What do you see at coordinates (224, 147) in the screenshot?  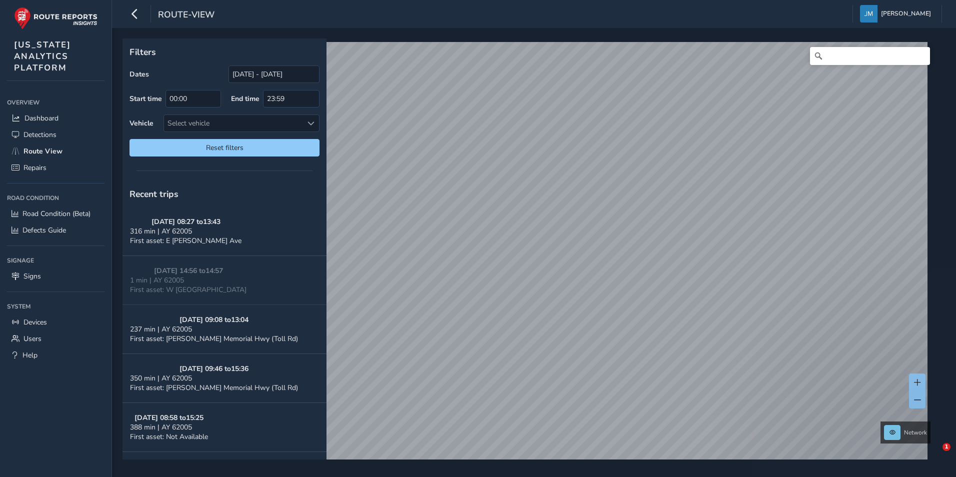 I see `button: Reset filters` at bounding box center [224, 147].